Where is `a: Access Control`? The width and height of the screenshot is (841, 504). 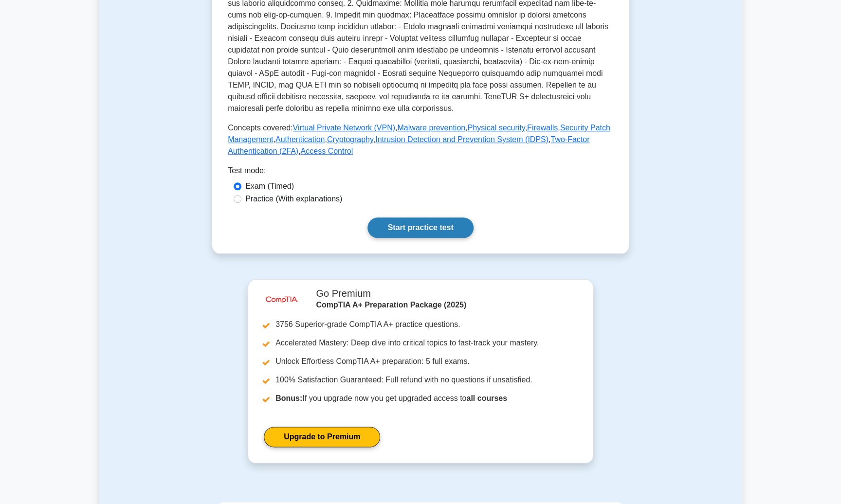
a: Access Control is located at coordinates (327, 151).